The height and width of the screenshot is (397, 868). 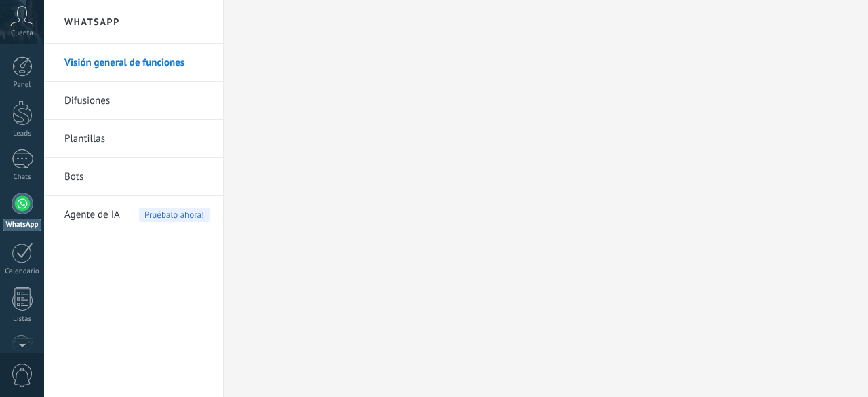 I want to click on div: Listas, so click(x=23, y=318).